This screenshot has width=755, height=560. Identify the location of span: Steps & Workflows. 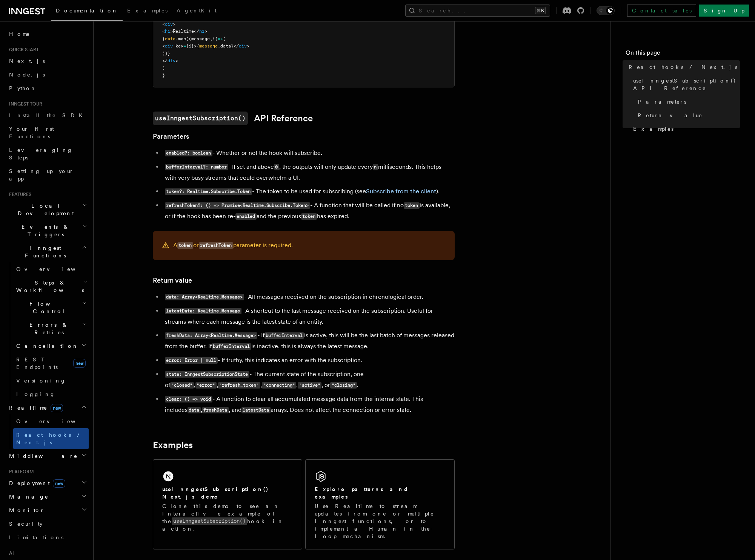
(49, 287).